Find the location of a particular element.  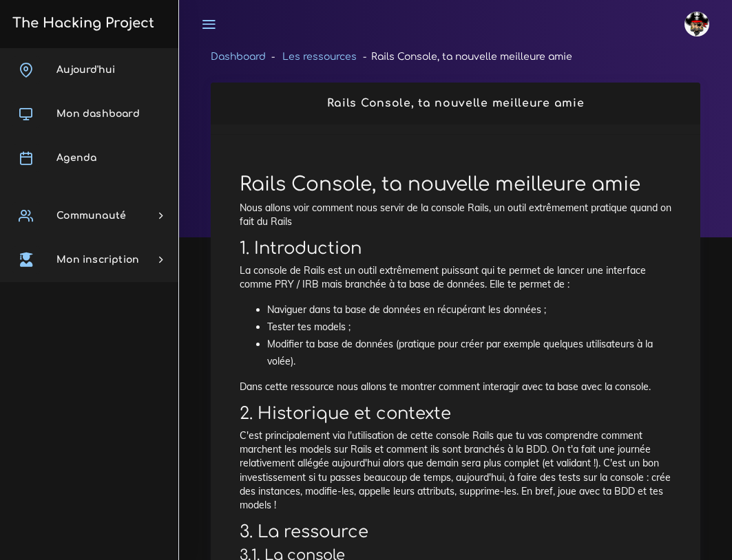

p: La console de Rails est un outil extrêmement puissant qui te permet de lancer une interface comme... is located at coordinates (455, 278).